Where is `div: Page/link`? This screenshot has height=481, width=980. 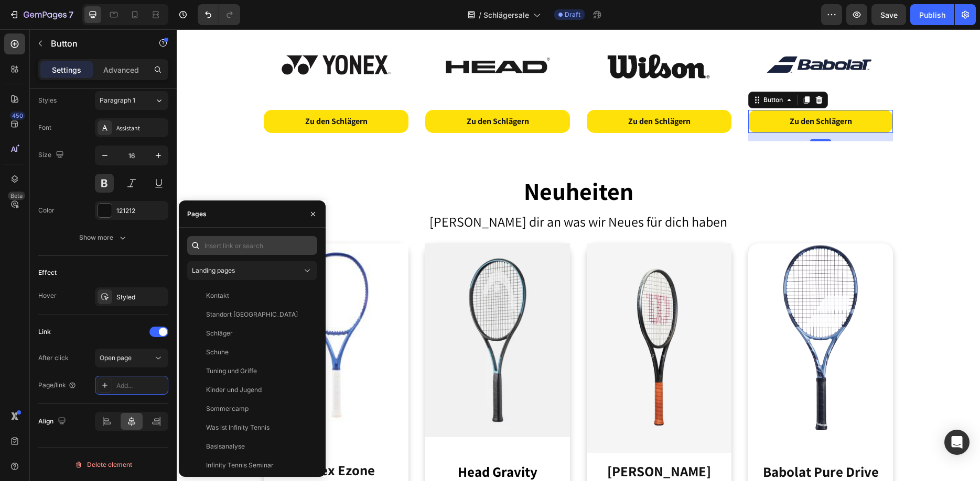 div: Page/link is located at coordinates (57, 385).